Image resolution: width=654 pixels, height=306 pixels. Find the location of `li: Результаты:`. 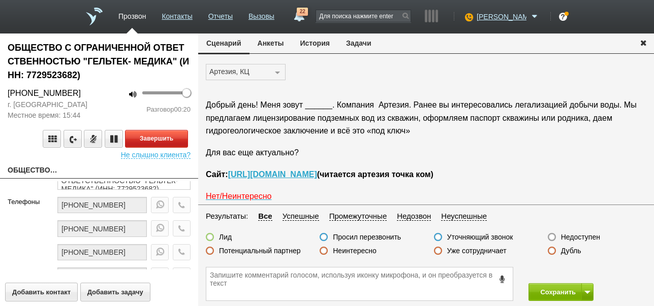

li: Результаты: is located at coordinates (229, 217).